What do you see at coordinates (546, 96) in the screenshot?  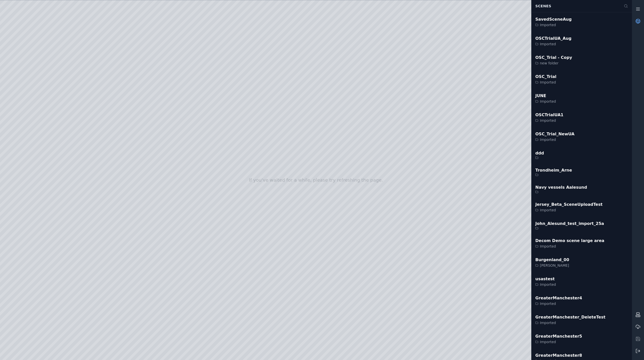 I see `div: JUNE` at bounding box center [546, 96].